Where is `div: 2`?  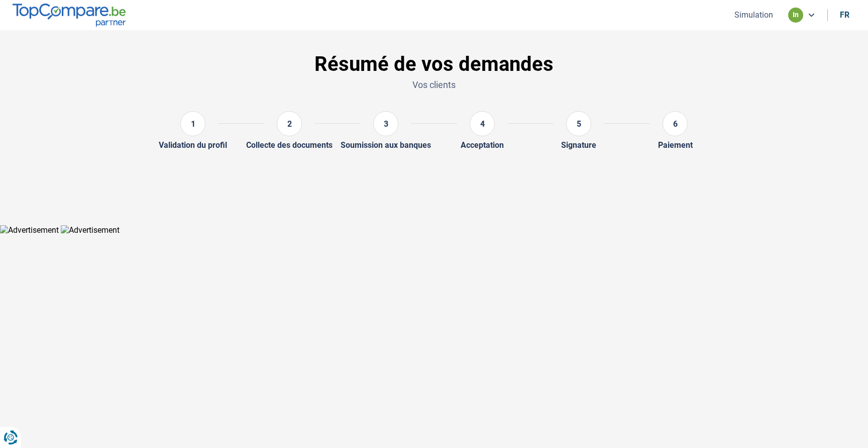 div: 2 is located at coordinates (289, 124).